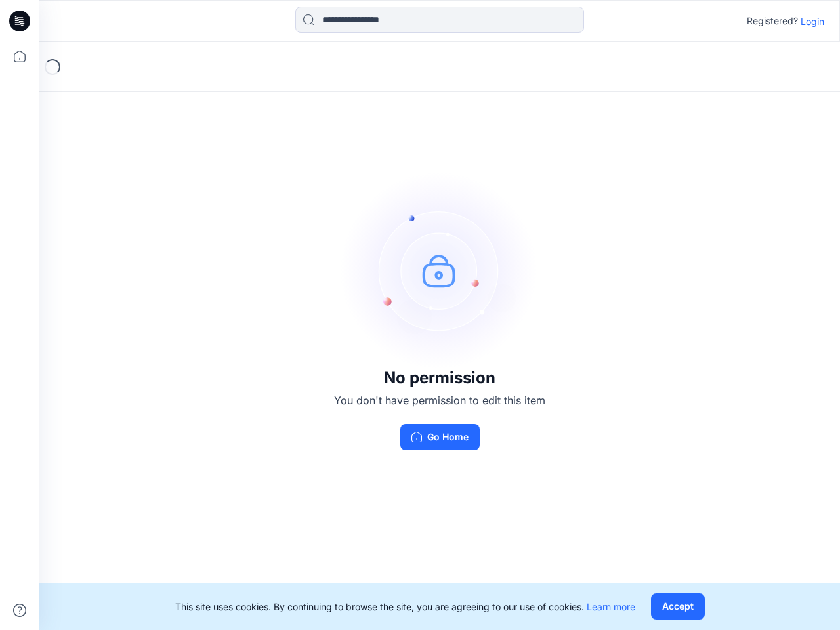 The image size is (840, 630). What do you see at coordinates (812, 21) in the screenshot?
I see `p: Login` at bounding box center [812, 21].